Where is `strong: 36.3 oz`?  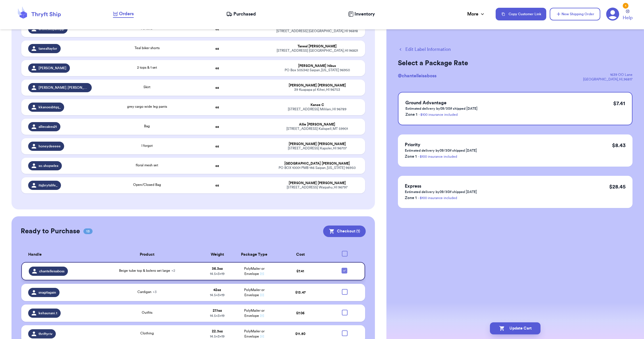
strong: 36.3 oz is located at coordinates (217, 269).